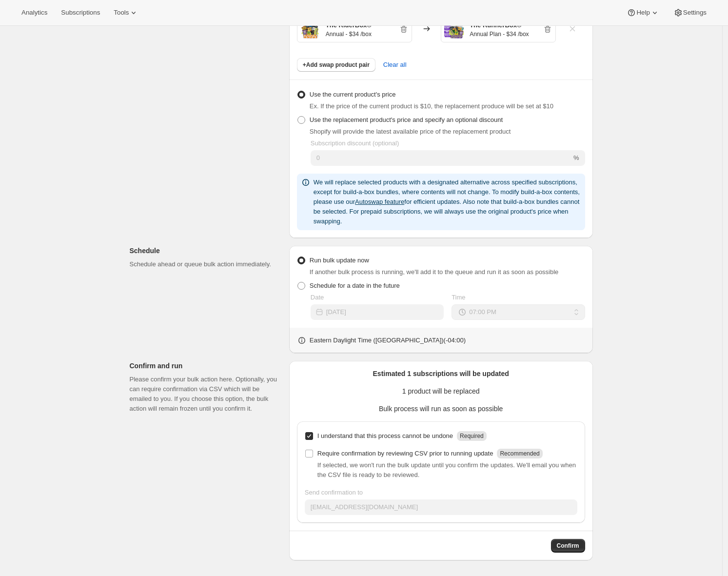  What do you see at coordinates (310, 29) in the screenshot?
I see `span: Annual - $34 /box` at bounding box center [310, 29].